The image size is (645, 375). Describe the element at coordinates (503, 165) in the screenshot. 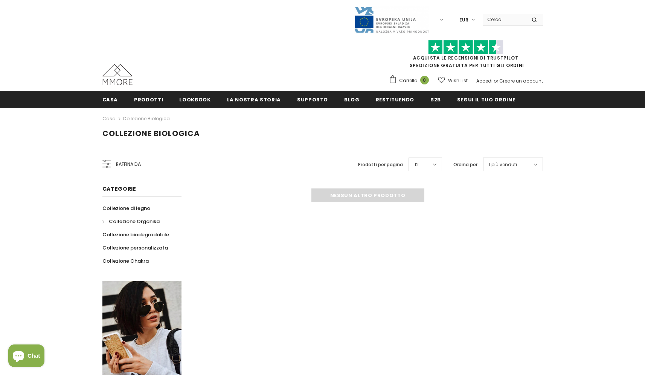

I see `span: I più venduti` at that location.